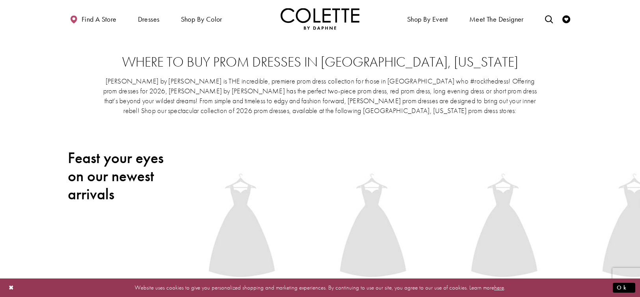 This screenshot has width=640, height=297. Describe the element at coordinates (428, 19) in the screenshot. I see `span: Shop By Event` at that location.